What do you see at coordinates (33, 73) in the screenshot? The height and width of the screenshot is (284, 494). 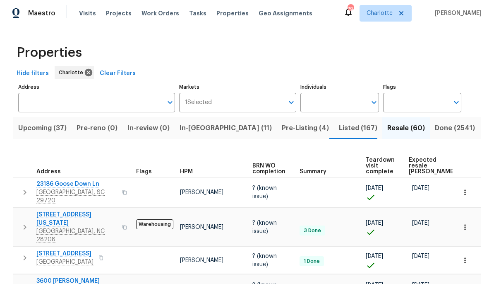 I see `span: Hide filters` at bounding box center [33, 73].